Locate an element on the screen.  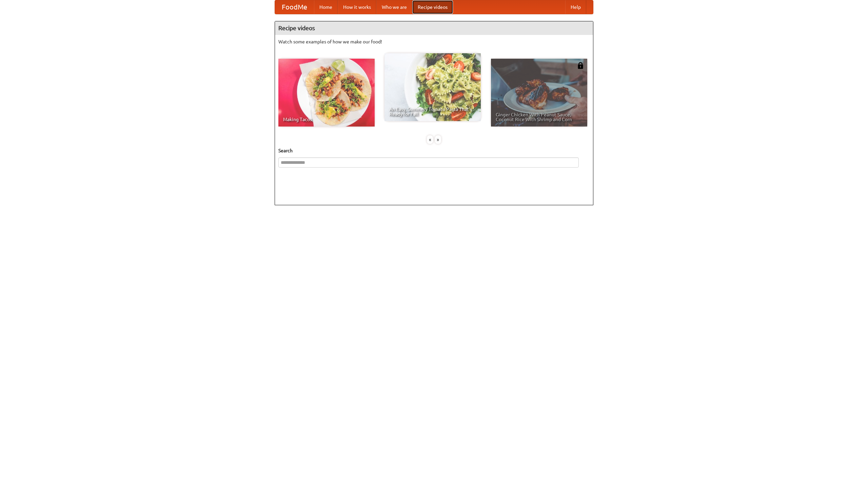
a: Recipe videos is located at coordinates (432, 7).